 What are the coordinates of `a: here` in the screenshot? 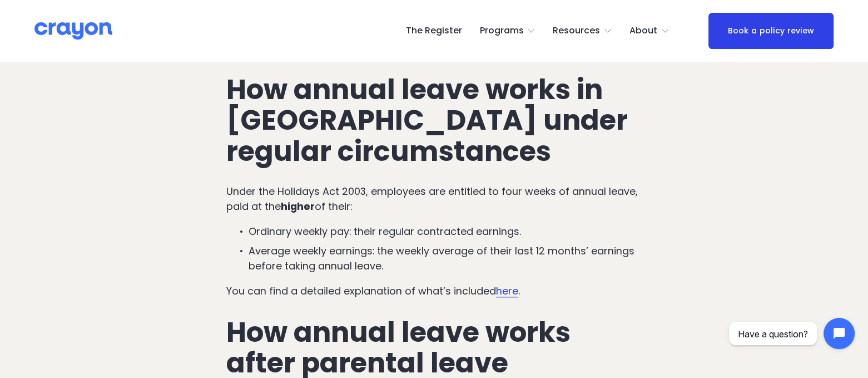 It's located at (507, 290).